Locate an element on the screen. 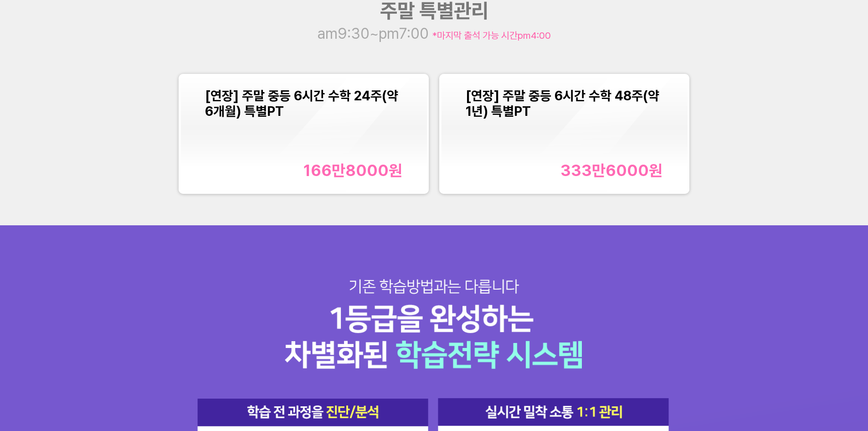 The height and width of the screenshot is (431, 868). div: 166만8000 원 is located at coordinates (353, 170).